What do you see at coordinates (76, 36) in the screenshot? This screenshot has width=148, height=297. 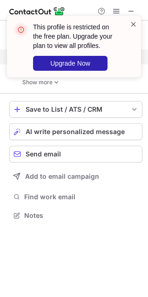 I see `header: This profile is restricted on the free plan. Upgrade your plan to view all profiles.` at bounding box center [76, 36].